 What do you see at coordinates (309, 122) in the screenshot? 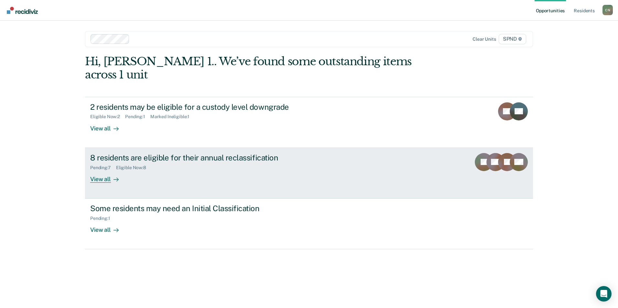
I see `a: 2 residents may be eligible for a custody level downgradeEligible Now:2Pending:1Marked Ineligible...` at bounding box center [309, 122].